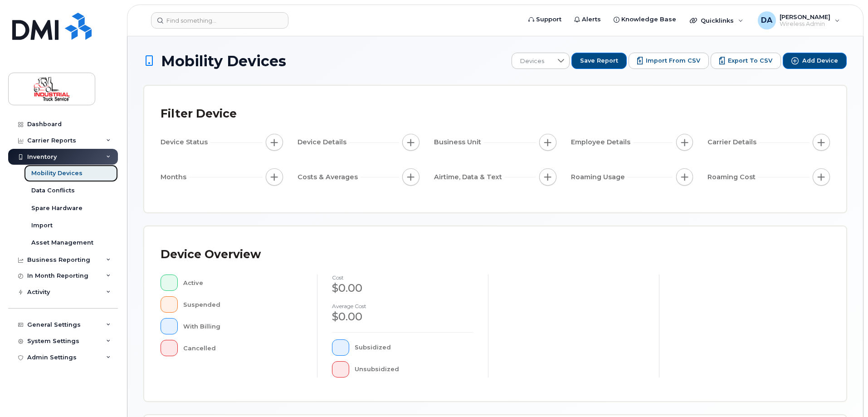 This screenshot has width=868, height=417. Describe the element at coordinates (532, 61) in the screenshot. I see `span: Devices` at that location.